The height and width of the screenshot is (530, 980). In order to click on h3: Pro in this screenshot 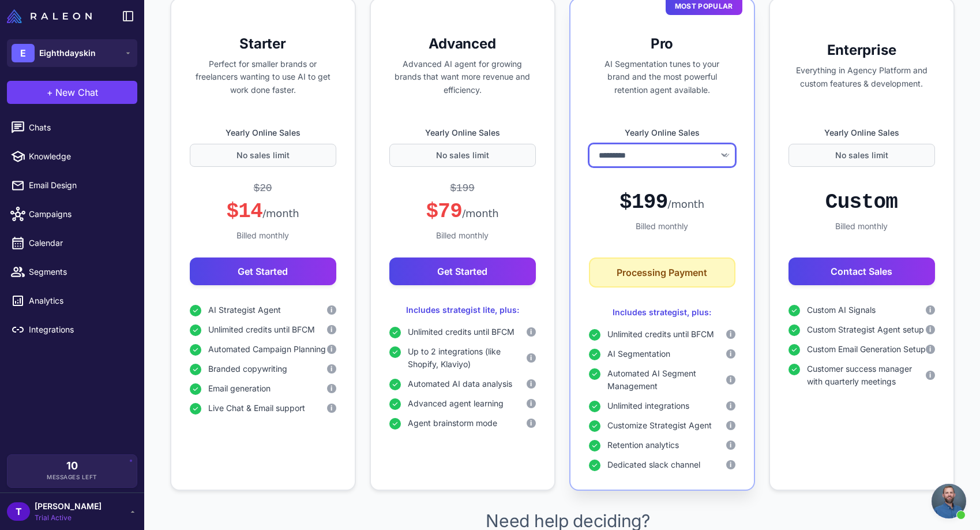, I will do `click(662, 44)`.